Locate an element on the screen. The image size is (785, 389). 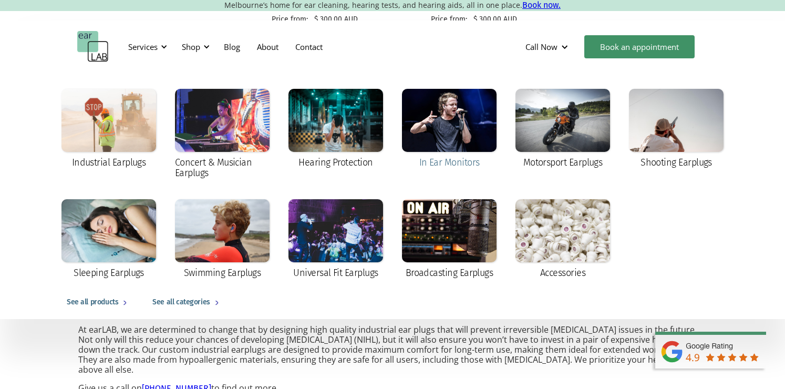
div: Shooting Earplugs is located at coordinates (677, 162).